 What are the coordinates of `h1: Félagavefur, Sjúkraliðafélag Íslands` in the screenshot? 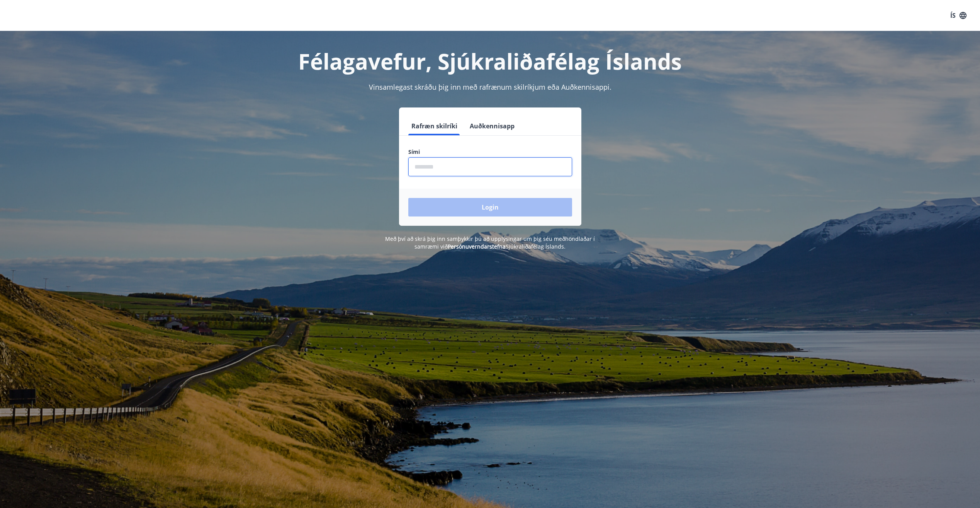 It's located at (490, 61).